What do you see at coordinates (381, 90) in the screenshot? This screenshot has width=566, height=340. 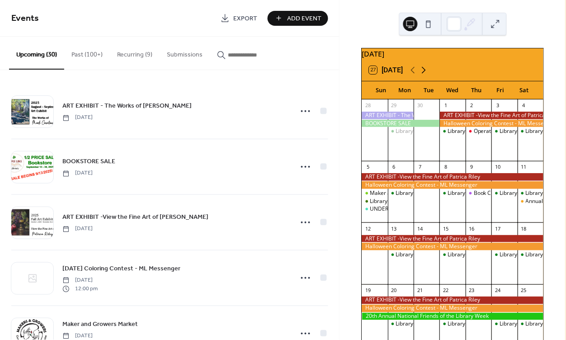 I see `div: Sun` at bounding box center [381, 90].